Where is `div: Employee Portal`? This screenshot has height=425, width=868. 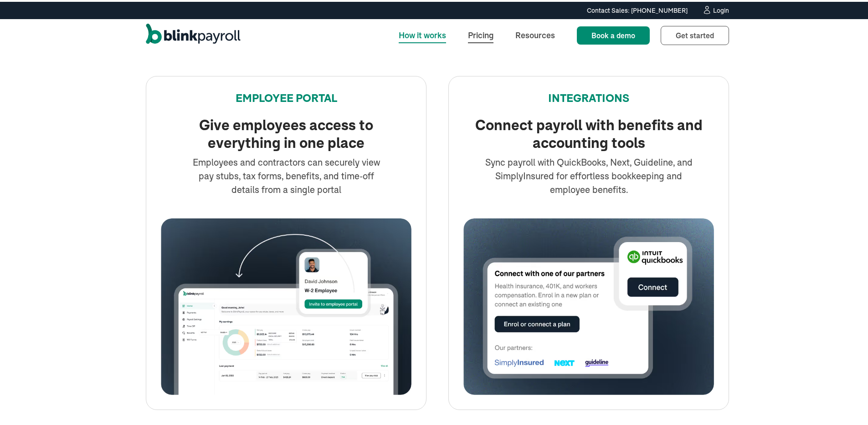 div: Employee Portal is located at coordinates (286, 97).